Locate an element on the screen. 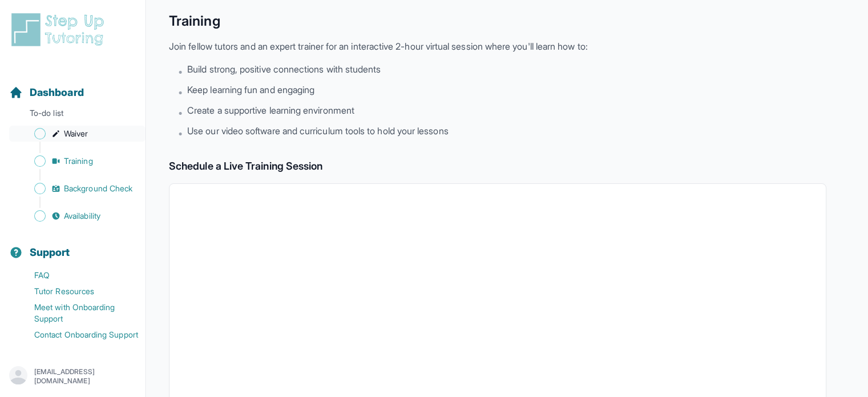 The width and height of the screenshot is (868, 397). a: Tutor Resources is located at coordinates (77, 291).